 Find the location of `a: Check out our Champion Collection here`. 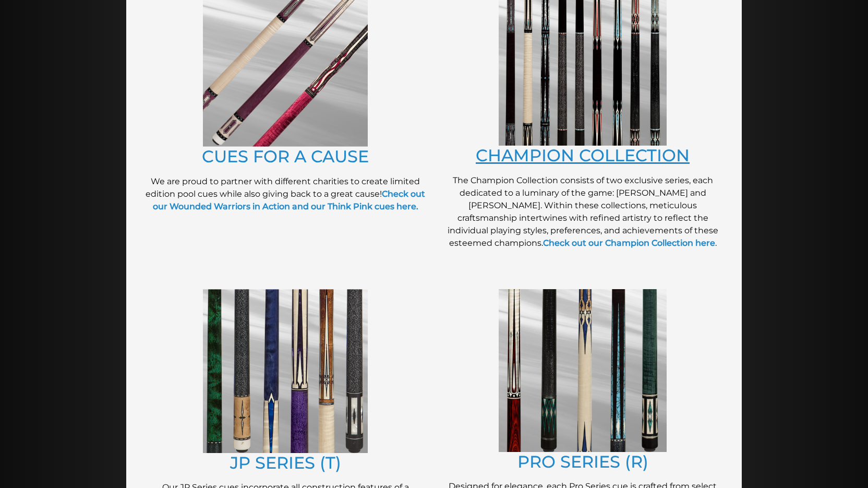

a: Check out our Champion Collection here is located at coordinates (629, 243).